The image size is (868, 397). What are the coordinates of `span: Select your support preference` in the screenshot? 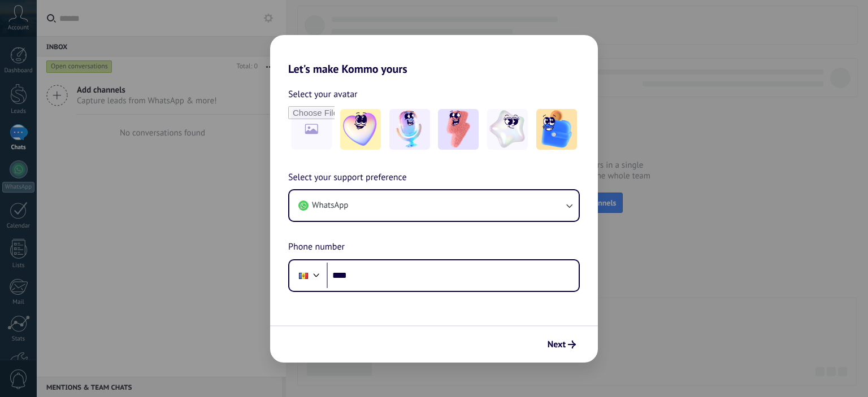 It's located at (348, 178).